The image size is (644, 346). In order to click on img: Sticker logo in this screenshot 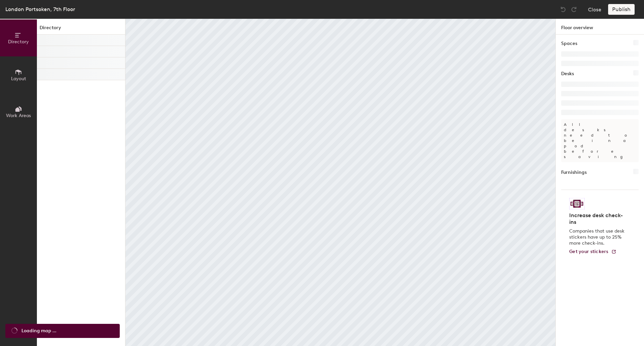, I will do `click(577, 204)`.